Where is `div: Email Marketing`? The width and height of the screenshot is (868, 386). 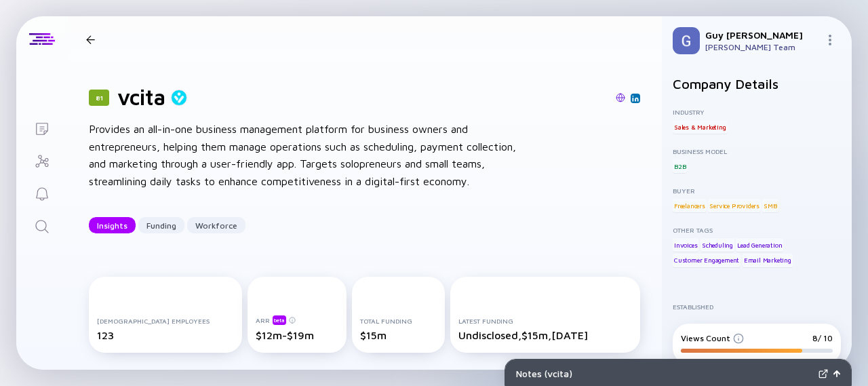
div: Email Marketing is located at coordinates (767, 261).